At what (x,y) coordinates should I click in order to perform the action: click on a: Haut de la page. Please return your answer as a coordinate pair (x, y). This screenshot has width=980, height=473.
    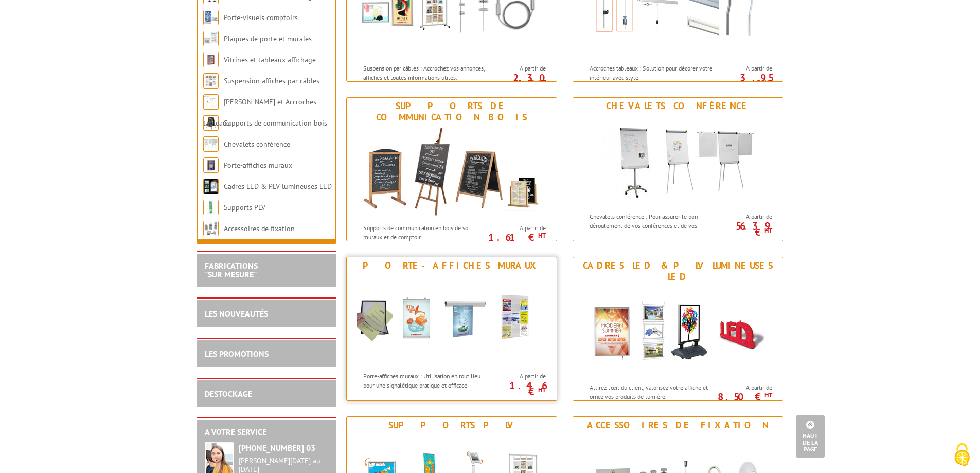
    Looking at the image, I should click on (810, 437).